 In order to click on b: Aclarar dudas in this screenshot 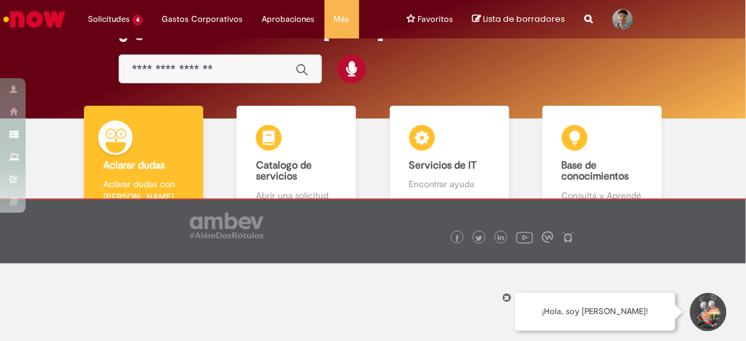, I will do `click(134, 166)`.